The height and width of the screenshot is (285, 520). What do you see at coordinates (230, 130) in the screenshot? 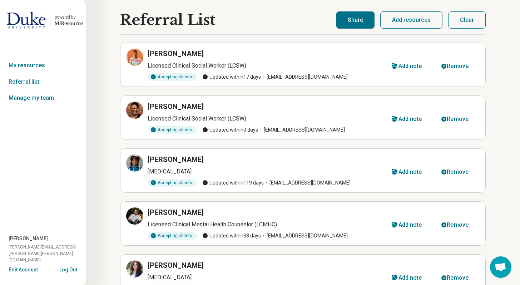
I see `span: Updated within 0 days` at bounding box center [230, 130].